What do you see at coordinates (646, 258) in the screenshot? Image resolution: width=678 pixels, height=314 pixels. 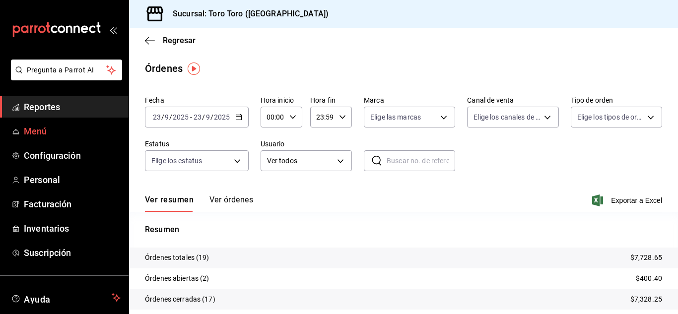 I see `p: $7,728.65` at bounding box center [646, 258].